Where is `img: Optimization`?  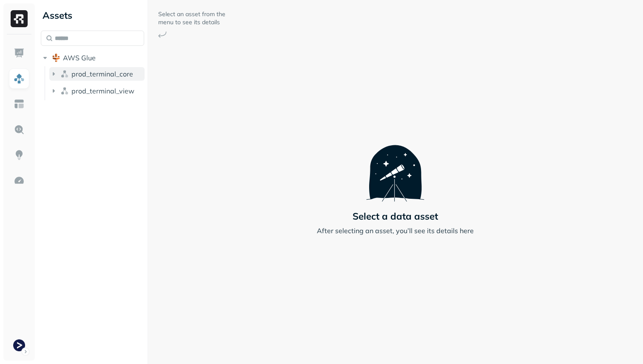 img: Optimization is located at coordinates (19, 181).